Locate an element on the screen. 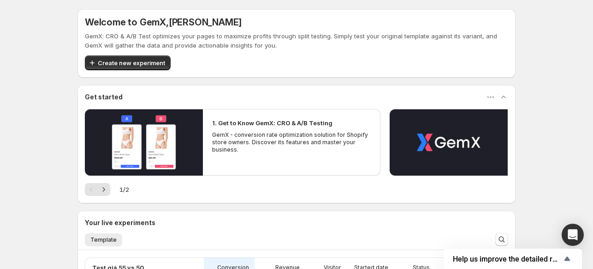  p: GemX - conversion rate optimization solution for Shopify store owners. Discover its features and ... is located at coordinates (292, 142).